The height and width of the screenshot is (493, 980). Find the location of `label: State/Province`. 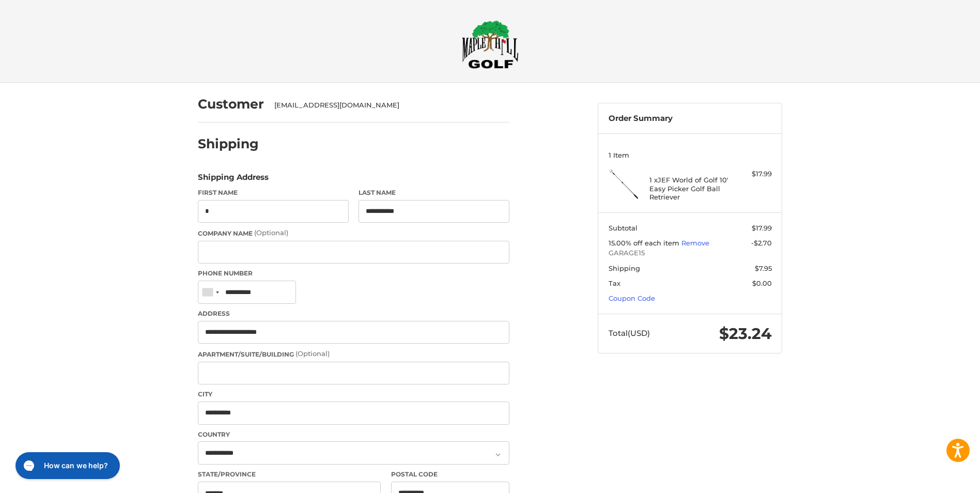

label: State/Province is located at coordinates (289, 475).